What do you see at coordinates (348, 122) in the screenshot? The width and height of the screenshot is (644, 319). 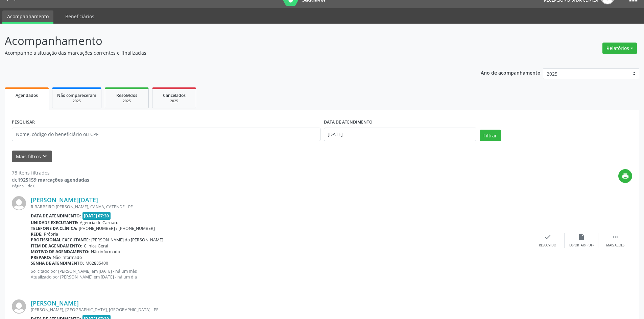 I see `label: DATA DE ATENDIMENTO` at bounding box center [348, 122].